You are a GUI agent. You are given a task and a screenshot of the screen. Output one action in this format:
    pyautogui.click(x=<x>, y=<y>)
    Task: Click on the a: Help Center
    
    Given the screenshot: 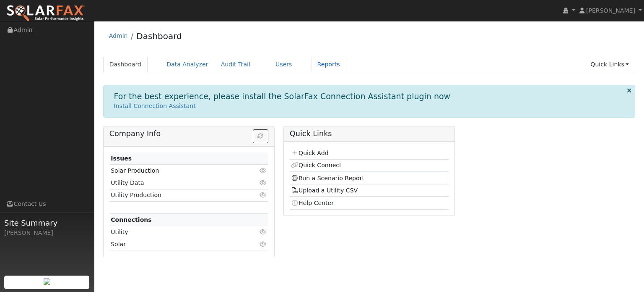 What is the action you would take?
    pyautogui.click(x=312, y=203)
    